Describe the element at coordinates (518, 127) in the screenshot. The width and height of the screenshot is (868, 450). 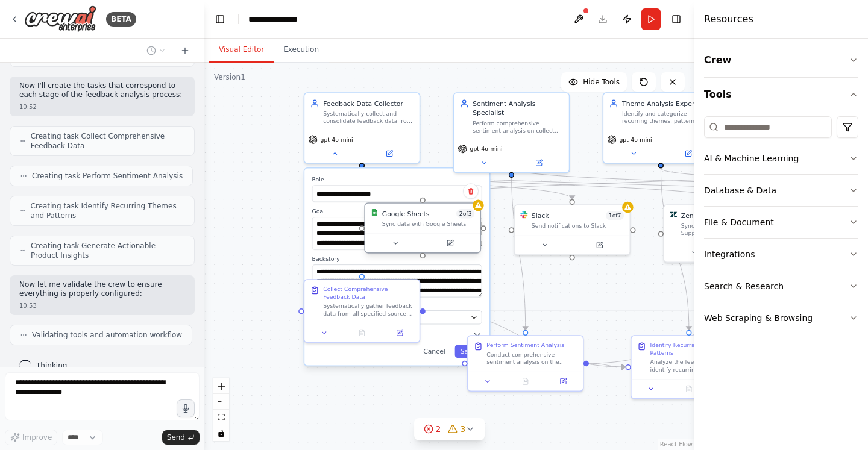
I see `div: Perform comprehensive sentiment analysis on collected feedback data for {product_name}, categoriz...` at that location.